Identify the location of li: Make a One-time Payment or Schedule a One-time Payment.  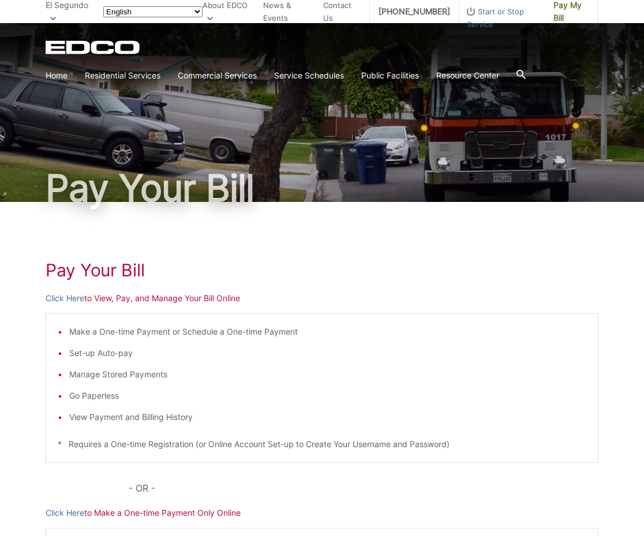
(328, 332).